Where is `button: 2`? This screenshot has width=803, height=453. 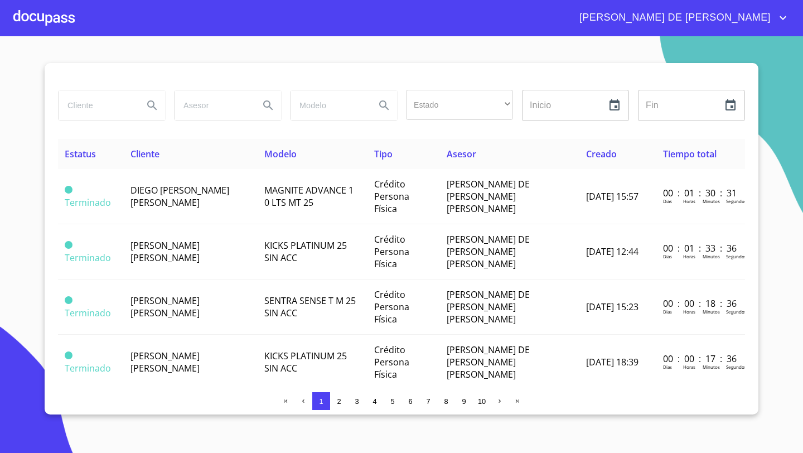
button: 2 is located at coordinates (339, 401).